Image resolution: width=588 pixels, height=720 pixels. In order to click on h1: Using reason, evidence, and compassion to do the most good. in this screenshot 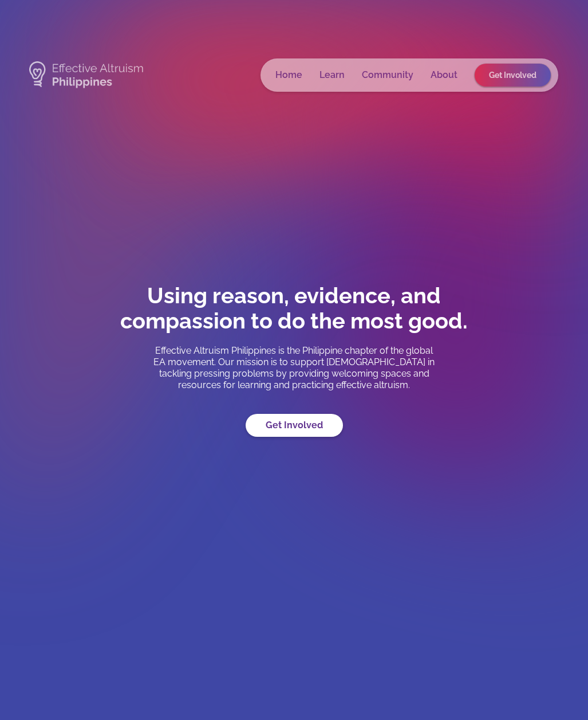, I will do `click(295, 308)`.